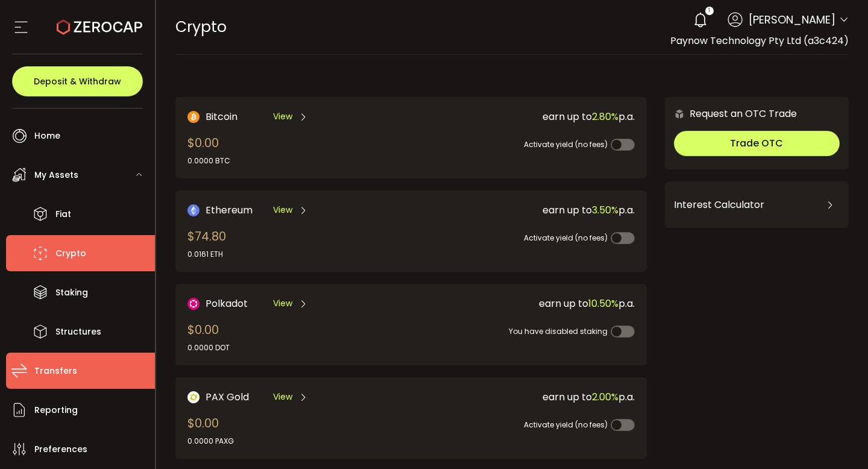 The height and width of the screenshot is (469, 868). What do you see at coordinates (207, 254) in the screenshot?
I see `div: 0.0161 ETH` at bounding box center [207, 254].